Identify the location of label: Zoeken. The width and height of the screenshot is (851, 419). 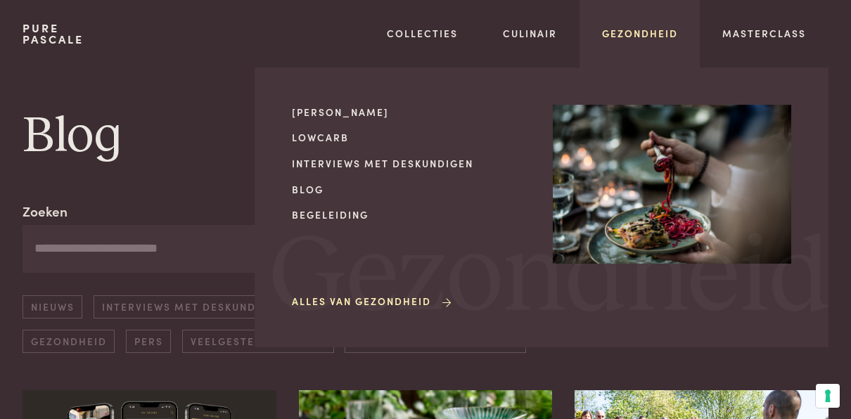
(45, 211).